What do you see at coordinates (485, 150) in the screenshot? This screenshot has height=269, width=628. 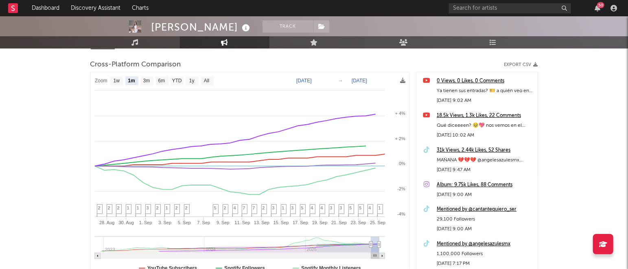 I see `a: 31k Views, 2.44k Likes, 52 Shares` at bounding box center [485, 150].